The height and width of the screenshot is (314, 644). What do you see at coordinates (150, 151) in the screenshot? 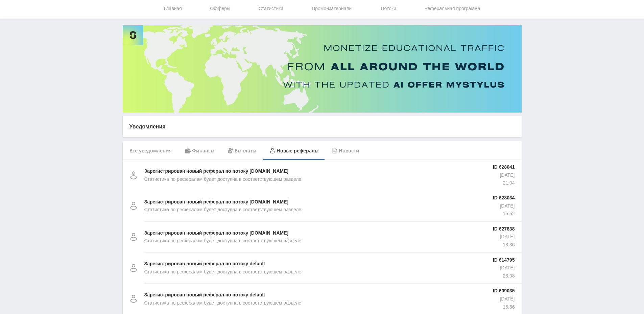
I see `div: Все уведомления` at bounding box center [150, 151].